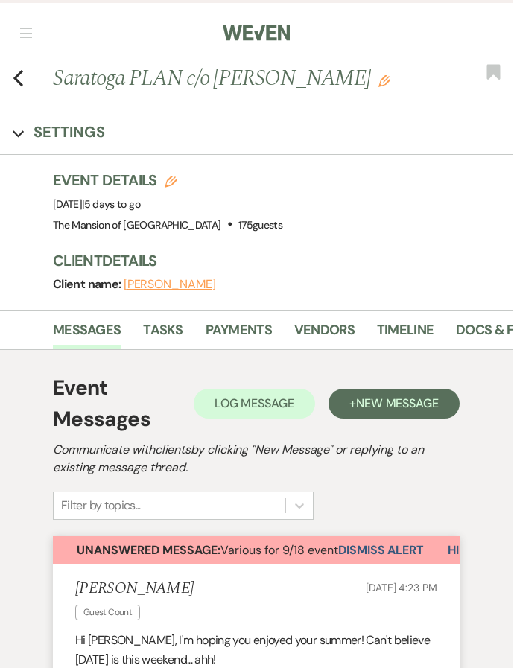  I want to click on button: Unanswered Message:Various for 9/18 event, so click(196, 551).